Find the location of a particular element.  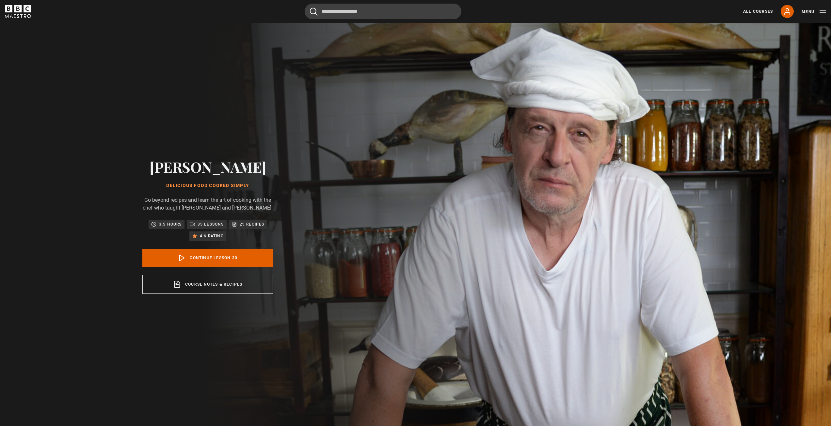

p: 35 lessons is located at coordinates (211, 224).